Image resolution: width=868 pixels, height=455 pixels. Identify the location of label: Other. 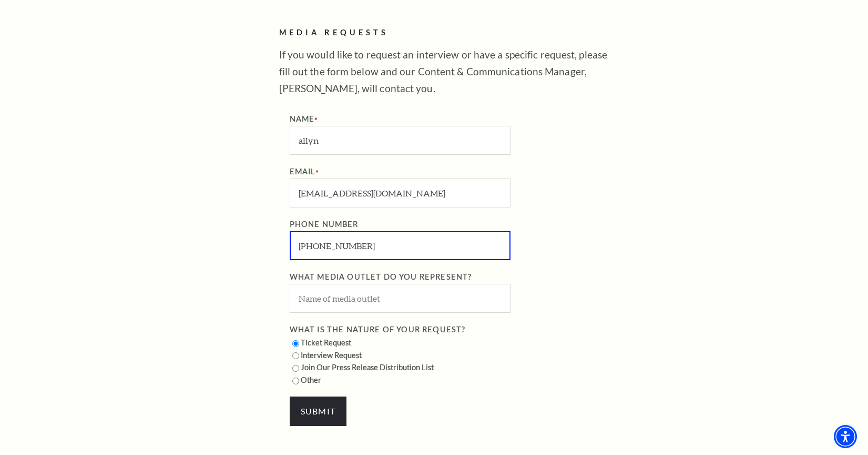
(306, 379).